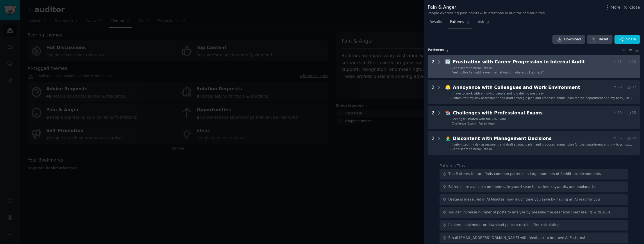 The width and height of the screenshot is (644, 244). What do you see at coordinates (631, 113) in the screenshot?
I see `span: 35` at bounding box center [631, 113].